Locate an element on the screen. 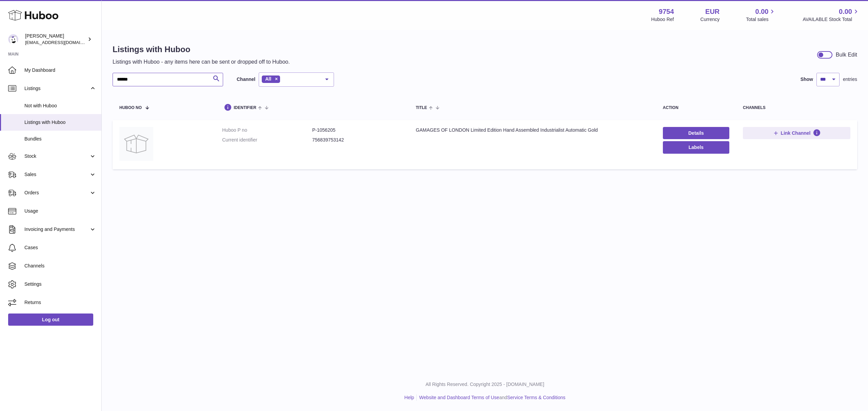  a: 0.00 Total sales is located at coordinates (761, 15).